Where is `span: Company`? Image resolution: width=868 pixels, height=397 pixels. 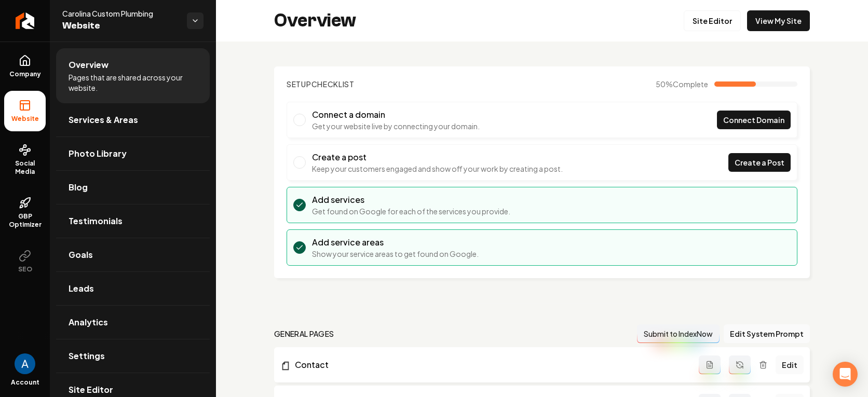
span: Company is located at coordinates (25, 74).